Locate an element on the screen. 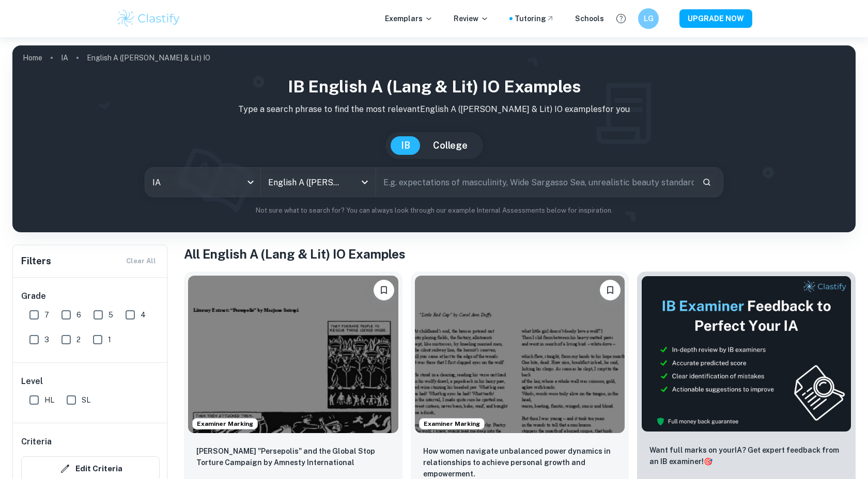  img: profile cover is located at coordinates (434, 139).